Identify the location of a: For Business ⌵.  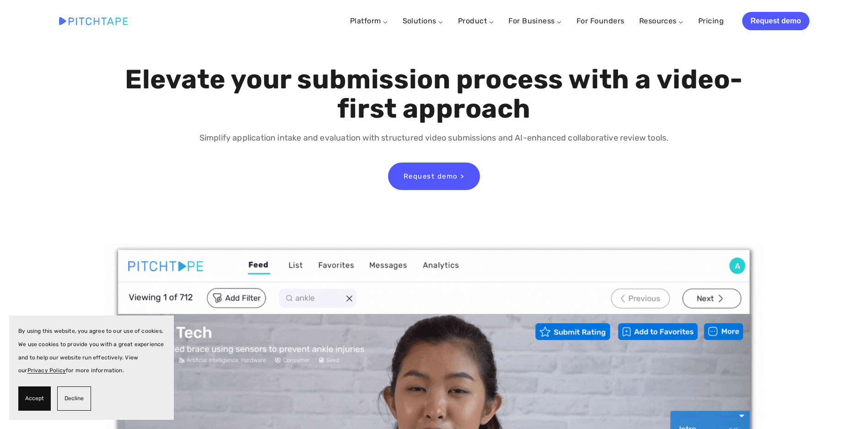
(534, 21).